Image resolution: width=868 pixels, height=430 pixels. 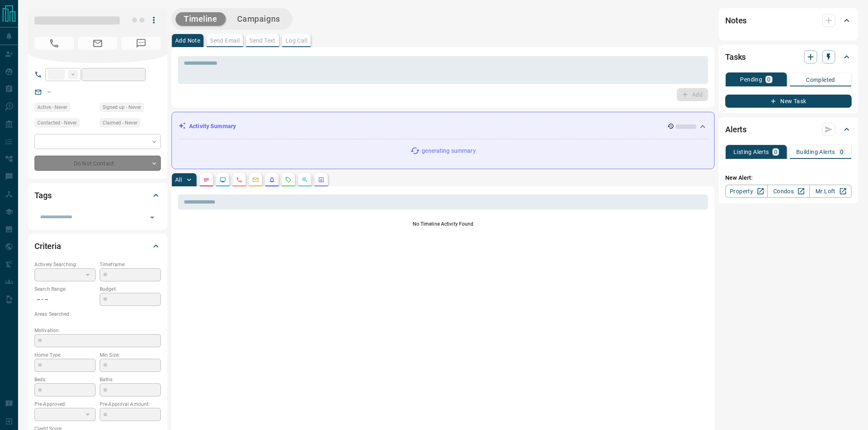 I want to click on p: Search Range:, so click(x=65, y=290).